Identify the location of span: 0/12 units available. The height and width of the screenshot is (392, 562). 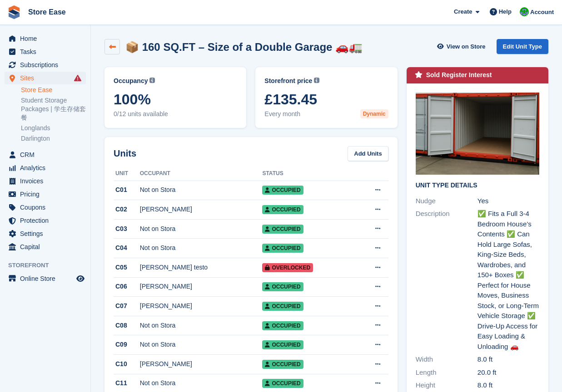
(176, 114).